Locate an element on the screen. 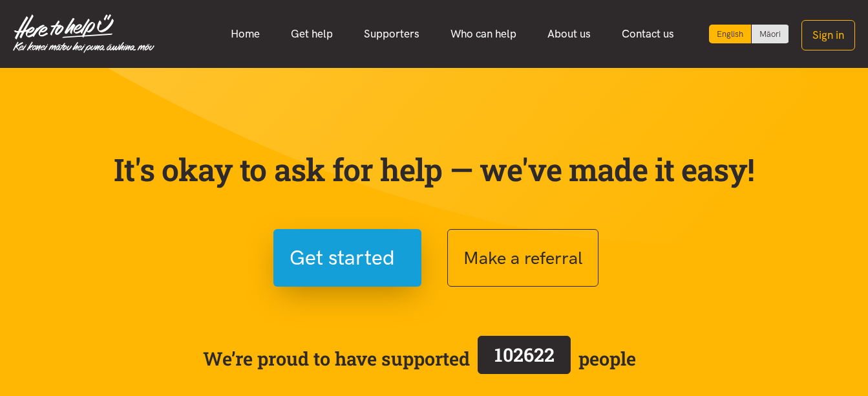 This screenshot has height=396, width=868. span: 102622 is located at coordinates (524, 354).